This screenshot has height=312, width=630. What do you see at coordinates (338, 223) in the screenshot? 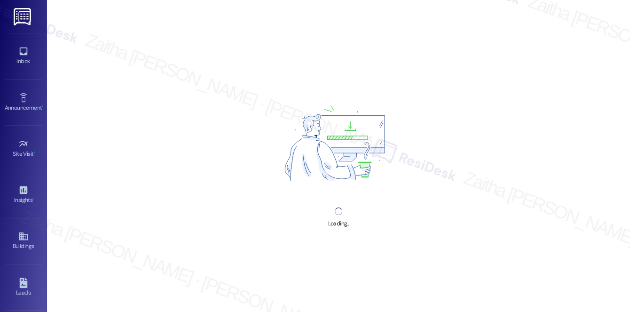
I see `div: Loading...` at bounding box center [338, 223].